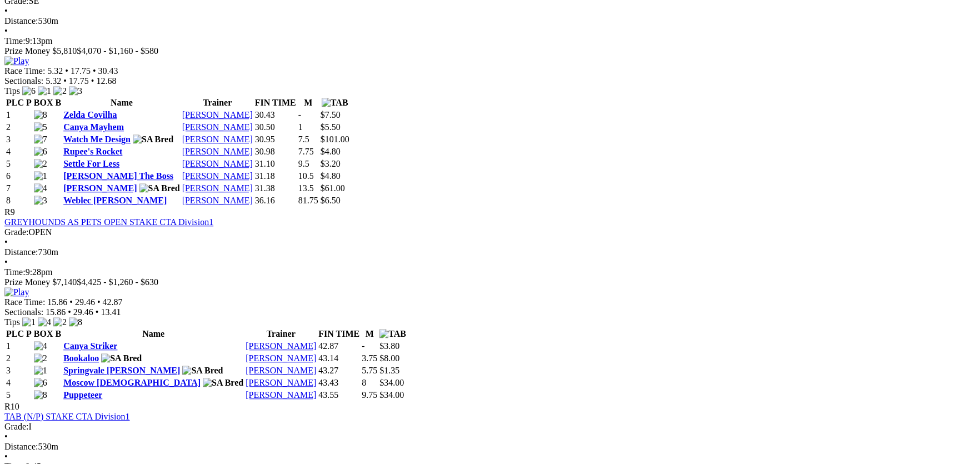 This screenshot has width=980, height=464. What do you see at coordinates (339, 371) in the screenshot?
I see `td: 43.27` at bounding box center [339, 371].